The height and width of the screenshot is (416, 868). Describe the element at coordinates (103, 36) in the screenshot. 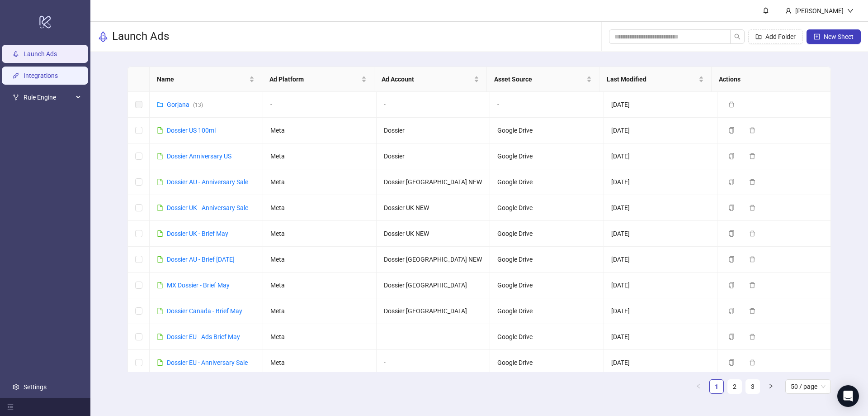

I see `span: rocket` at that location.